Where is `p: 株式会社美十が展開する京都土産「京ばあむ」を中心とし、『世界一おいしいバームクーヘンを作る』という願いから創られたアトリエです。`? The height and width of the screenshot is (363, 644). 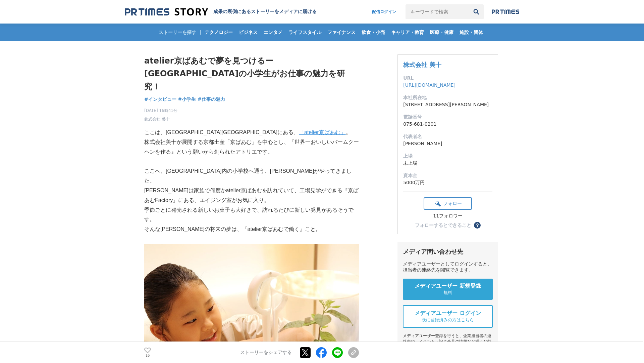
p: 株式会社美十が展開する京都土産「京ばあむ」を中心とし、『世界一おいしいバームクーヘンを作る』という願いから創られたアトリエです。 is located at coordinates (252, 147).